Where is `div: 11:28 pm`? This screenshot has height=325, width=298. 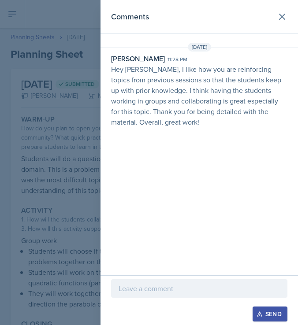 div: 11:28 pm is located at coordinates (177, 59).